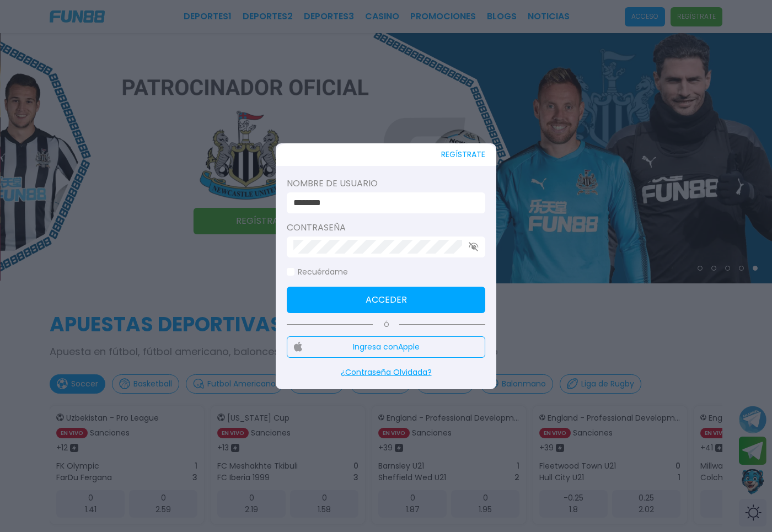  Describe the element at coordinates (386, 347) in the screenshot. I see `button: Ingresa conApple` at that location.